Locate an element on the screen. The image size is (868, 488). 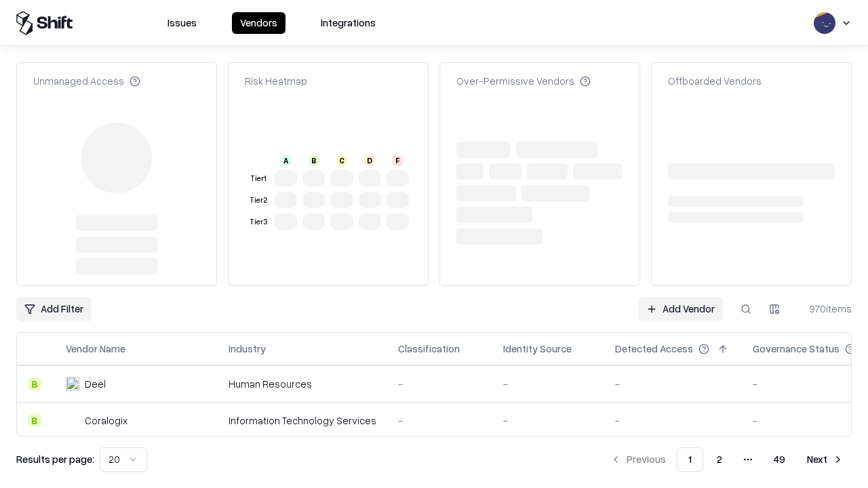
button: Issues is located at coordinates (182, 23).